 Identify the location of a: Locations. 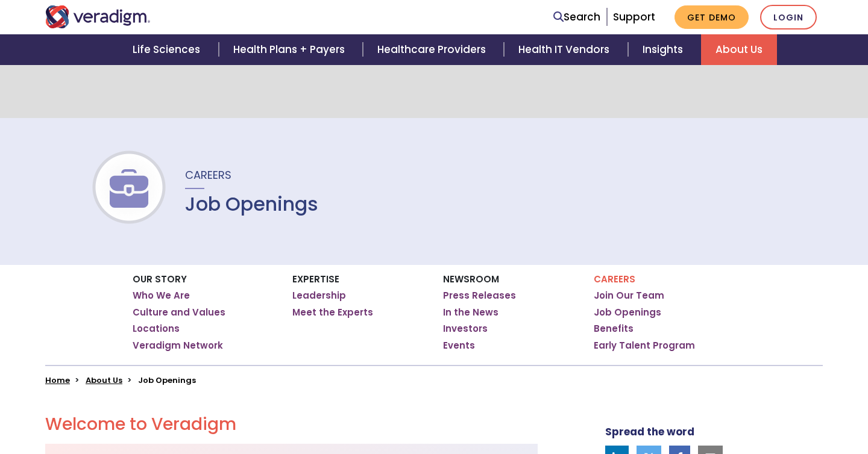
(156, 329).